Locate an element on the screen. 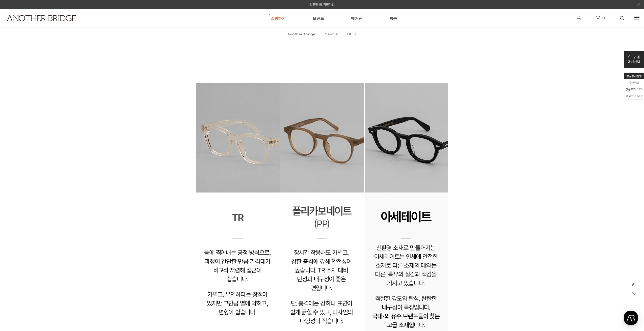 The height and width of the screenshot is (331, 644). a: 브랜드 is located at coordinates (318, 18).